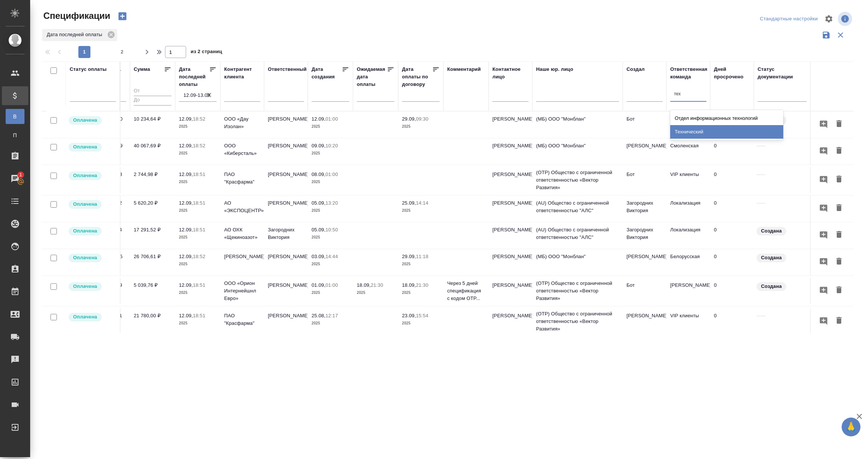 The width and height of the screenshot is (868, 459). I want to click on p: Через 5 дней спецификация с кодом OTP..., so click(466, 291).